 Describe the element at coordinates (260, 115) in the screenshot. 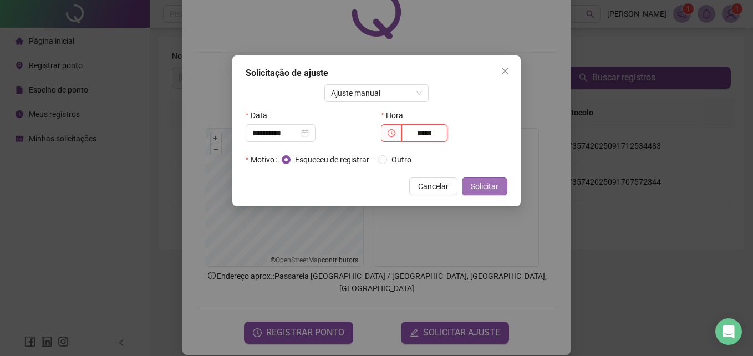

I see `label: Data` at that location.